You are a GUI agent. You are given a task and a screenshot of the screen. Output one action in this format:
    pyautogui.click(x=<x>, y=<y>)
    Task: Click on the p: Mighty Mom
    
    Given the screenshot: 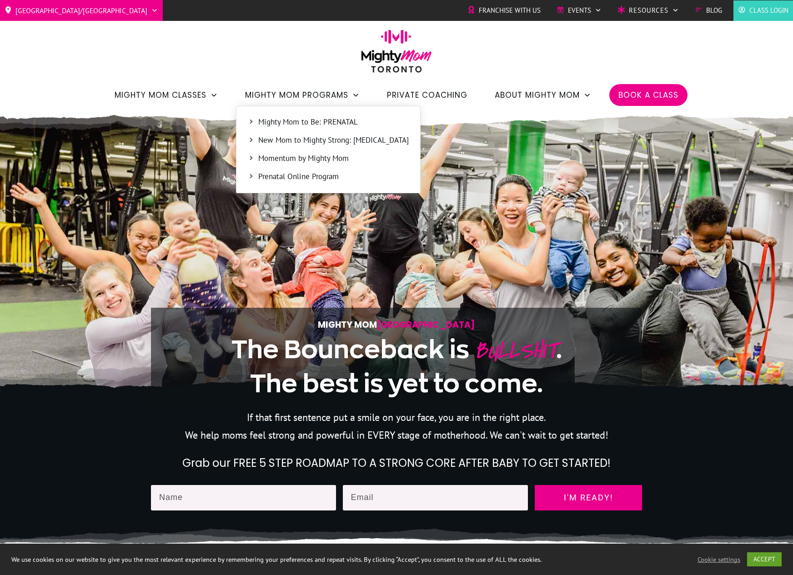 What is the action you would take?
    pyautogui.click(x=396, y=325)
    